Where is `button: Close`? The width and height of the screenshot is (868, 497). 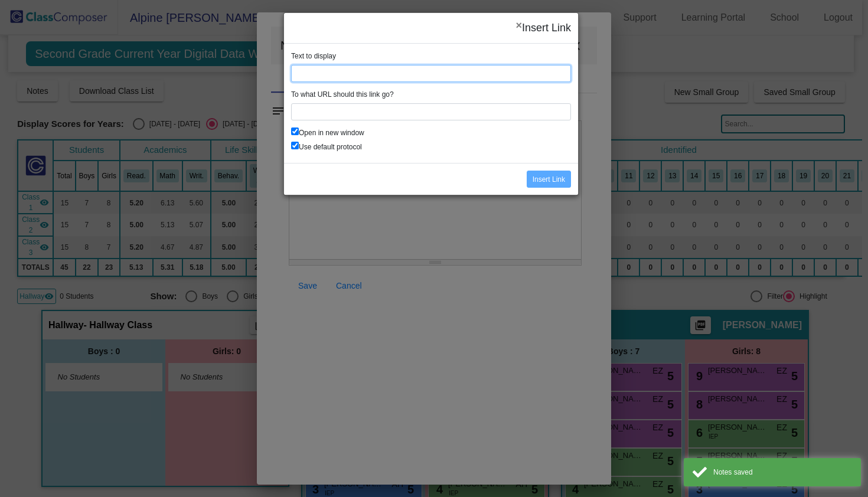 button: Close is located at coordinates (518, 26).